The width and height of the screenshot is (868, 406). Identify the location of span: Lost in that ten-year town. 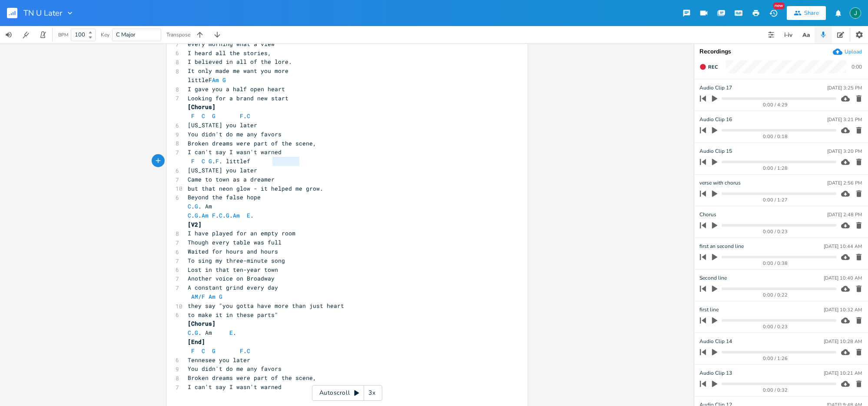
(232, 270).